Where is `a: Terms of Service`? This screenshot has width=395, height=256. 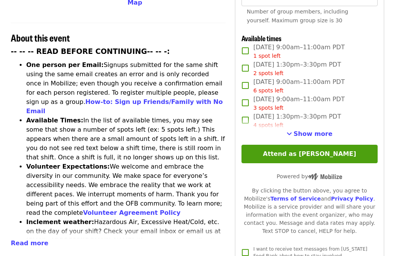
a: Terms of Service is located at coordinates (295, 199).